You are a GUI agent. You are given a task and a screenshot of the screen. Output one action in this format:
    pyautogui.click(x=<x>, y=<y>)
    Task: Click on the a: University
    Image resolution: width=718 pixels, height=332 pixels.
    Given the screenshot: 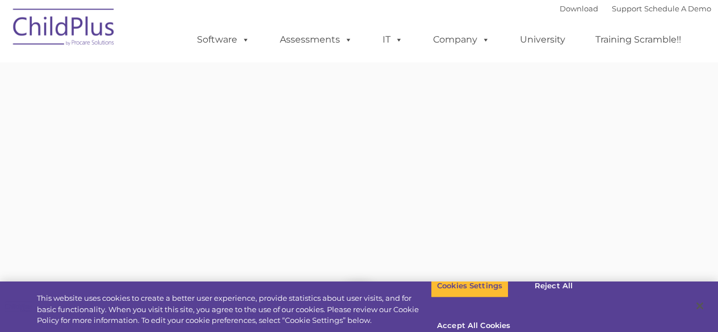 What is the action you would take?
    pyautogui.click(x=543, y=40)
    